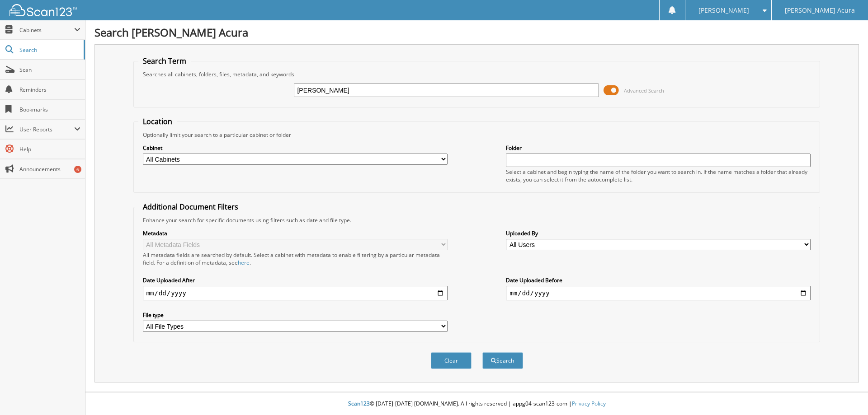 This screenshot has width=868, height=415. I want to click on div: All metadata fields are searched by default. Select a cabinet with metadata to enable filtering b..., so click(295, 259).